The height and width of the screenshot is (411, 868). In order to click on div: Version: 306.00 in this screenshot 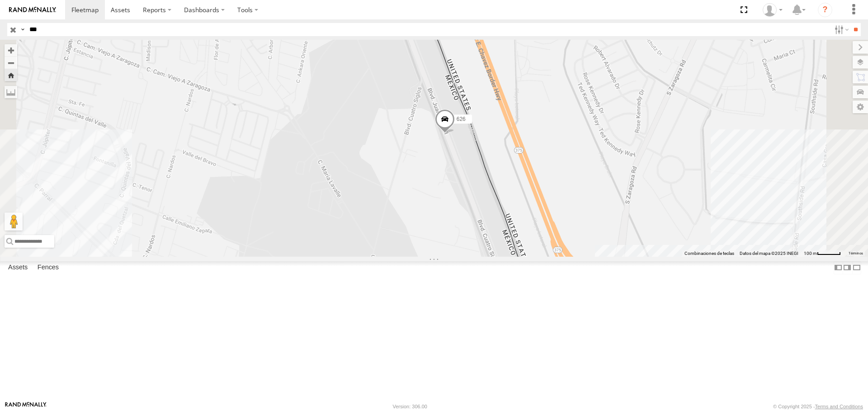, I will do `click(410, 407)`.